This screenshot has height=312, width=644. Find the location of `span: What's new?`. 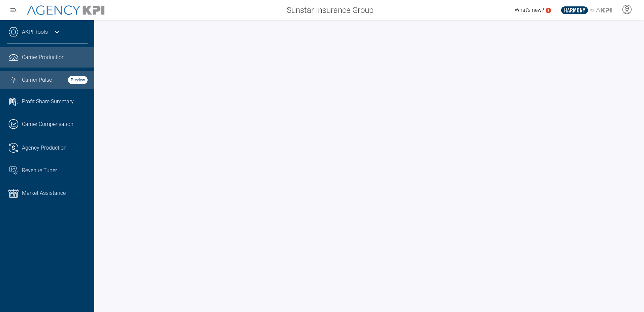

span: What's new? is located at coordinates (529, 10).